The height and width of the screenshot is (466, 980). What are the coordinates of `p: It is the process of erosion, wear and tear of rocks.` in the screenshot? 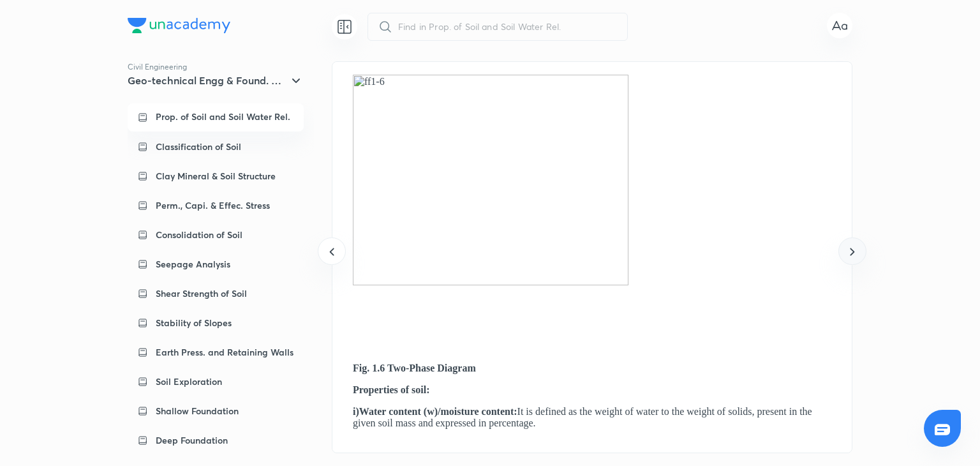 It's located at (259, 169).